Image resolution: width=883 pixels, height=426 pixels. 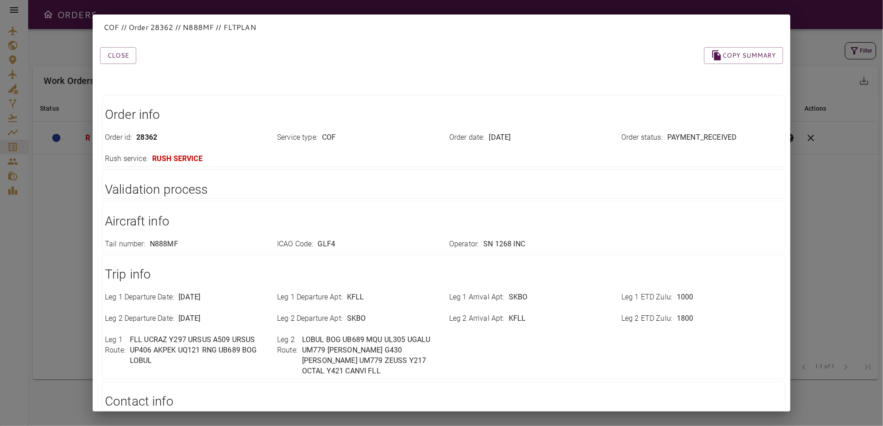 I want to click on p: Tail number :, so click(x=125, y=244).